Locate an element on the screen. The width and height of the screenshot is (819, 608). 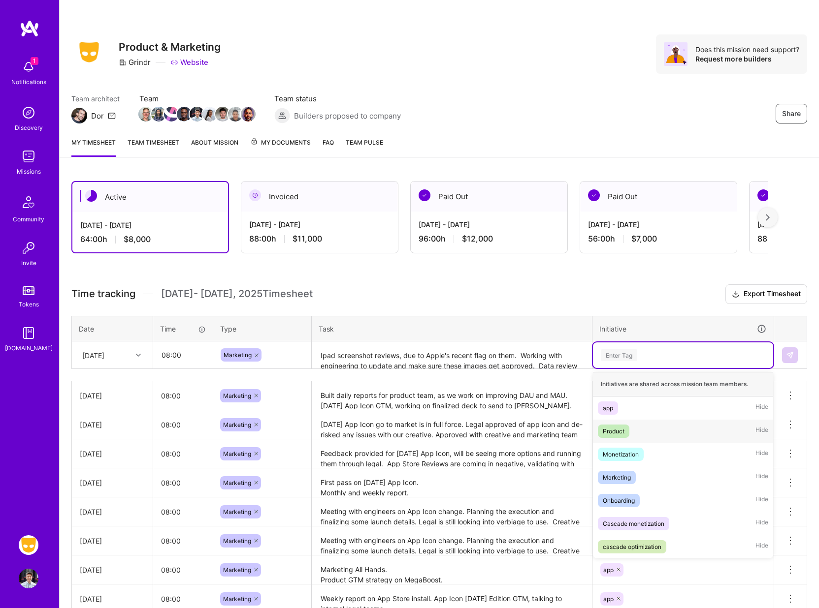
span: Team architect is located at coordinates (95, 98).